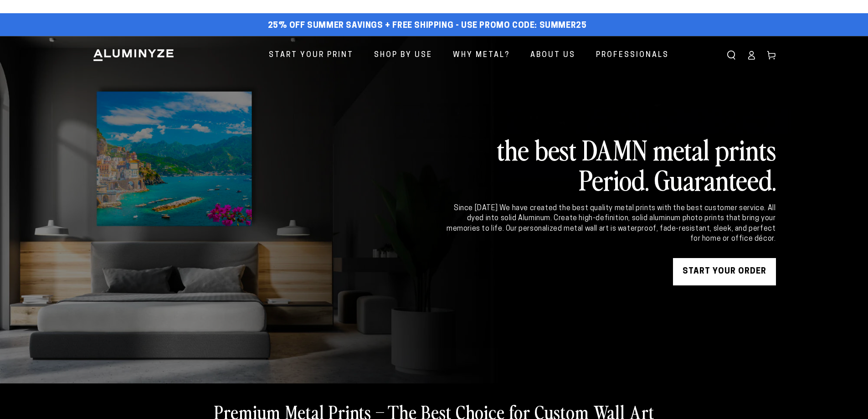 This screenshot has height=419, width=868. I want to click on span: 25% off Summer Savings + Free Shipping - Use Promo Code: SUMMER25, so click(427, 26).